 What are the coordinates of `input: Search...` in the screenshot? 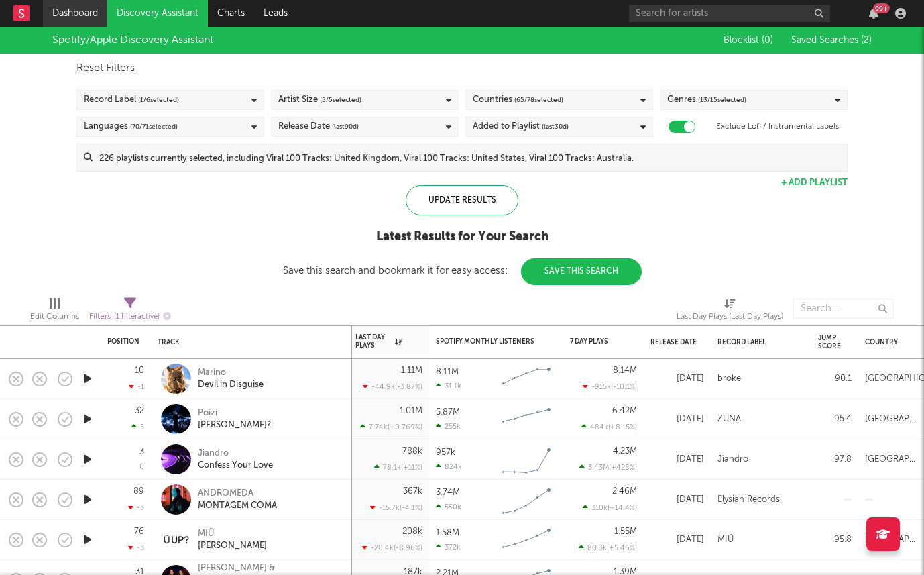 It's located at (844, 309).